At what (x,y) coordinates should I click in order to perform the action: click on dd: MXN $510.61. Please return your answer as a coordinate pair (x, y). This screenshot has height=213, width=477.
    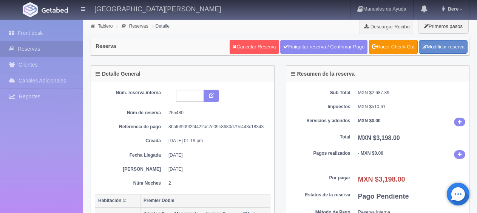
    Looking at the image, I should click on (412, 107).